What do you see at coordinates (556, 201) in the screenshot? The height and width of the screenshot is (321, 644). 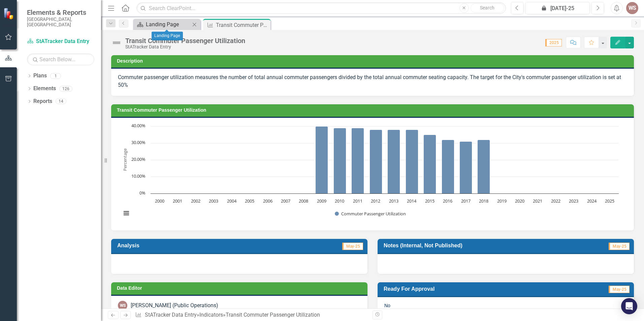 I see `text: 2022` at bounding box center [556, 201].